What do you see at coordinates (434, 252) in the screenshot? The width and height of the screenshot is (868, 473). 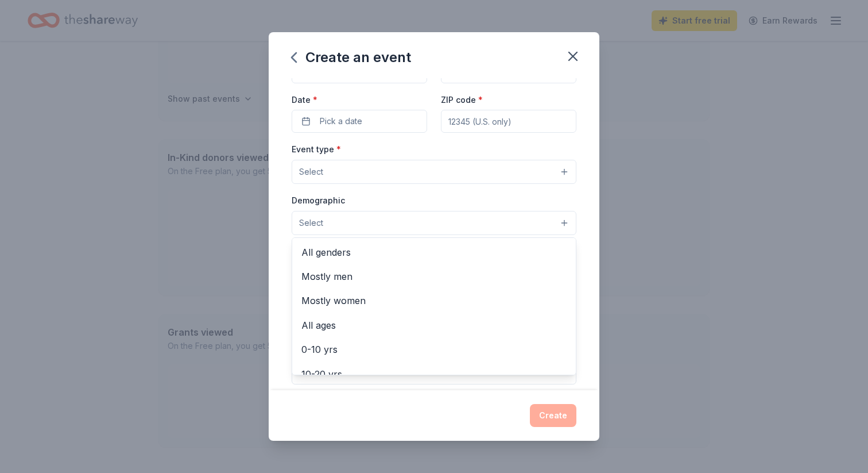 I see `span: All genders` at bounding box center [434, 252].